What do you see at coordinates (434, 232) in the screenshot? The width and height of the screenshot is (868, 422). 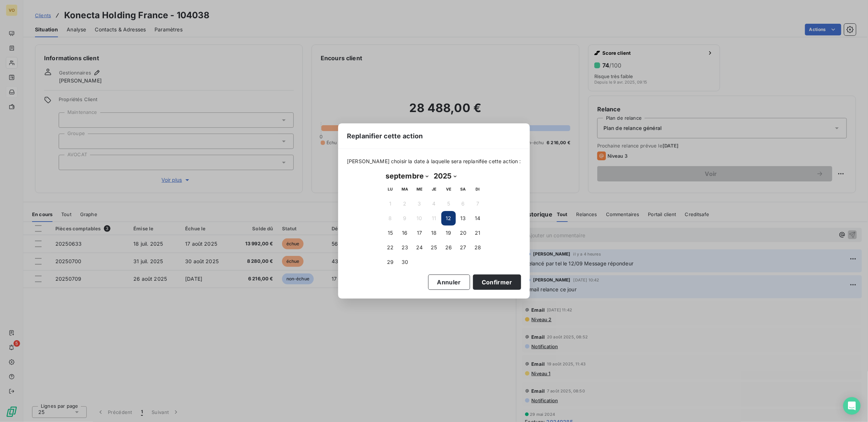 I see `button: 18` at bounding box center [434, 232].